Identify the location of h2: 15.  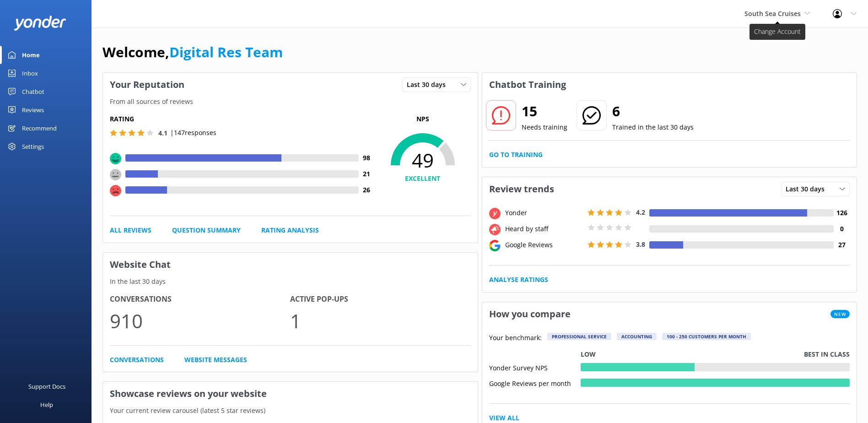
(545, 111).